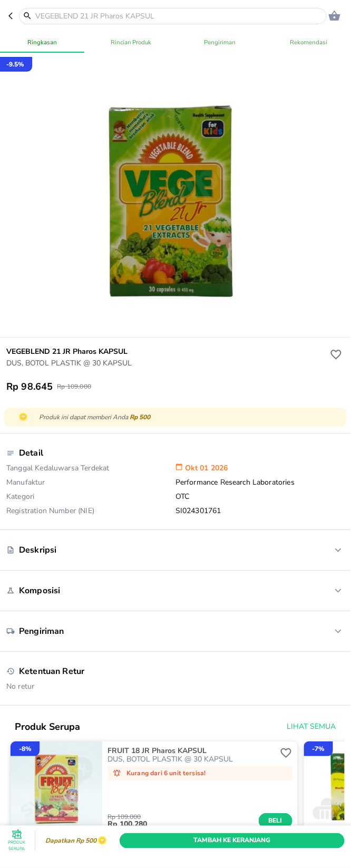 The image size is (351, 868). What do you see at coordinates (30, 387) in the screenshot?
I see `p: Rp 98.645` at bounding box center [30, 387].